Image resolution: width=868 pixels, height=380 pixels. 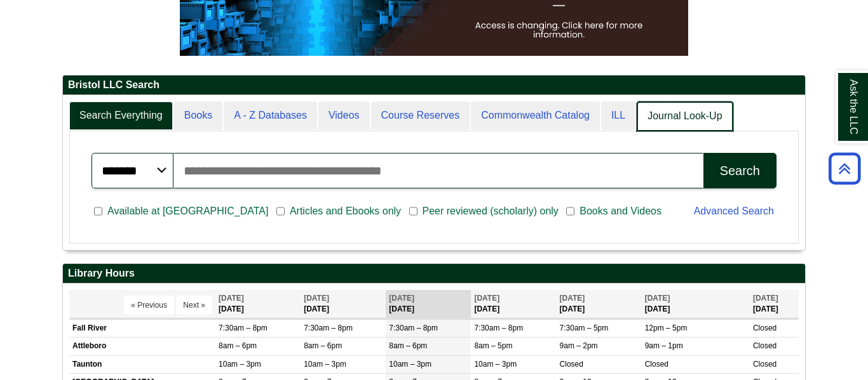 What do you see at coordinates (434, 85) in the screenshot?
I see `h2: Bristol LLC Search` at bounding box center [434, 85].